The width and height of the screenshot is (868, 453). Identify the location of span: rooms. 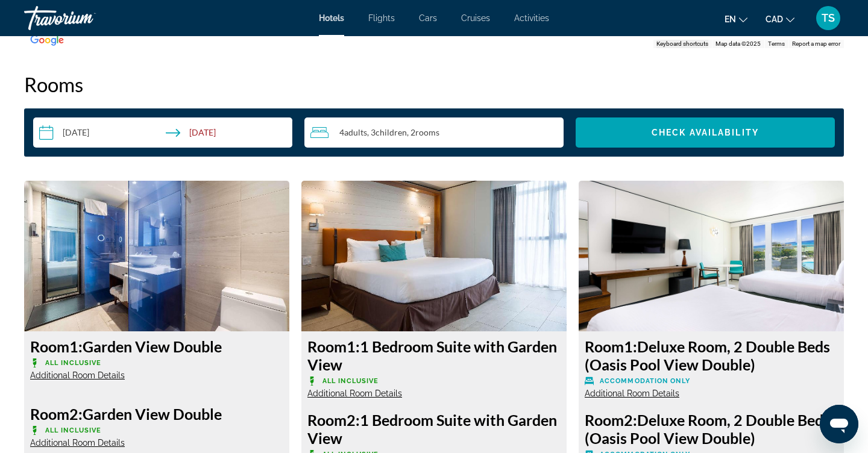
(427, 132).